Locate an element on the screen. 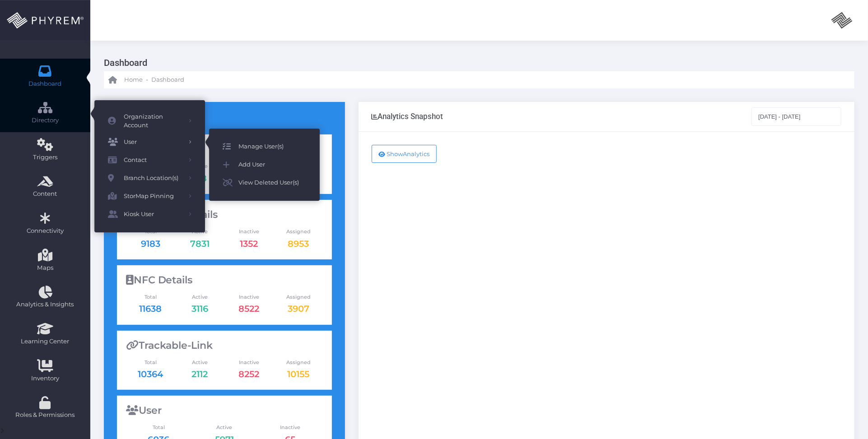  div: Analytics Snapshot is located at coordinates (408, 116).